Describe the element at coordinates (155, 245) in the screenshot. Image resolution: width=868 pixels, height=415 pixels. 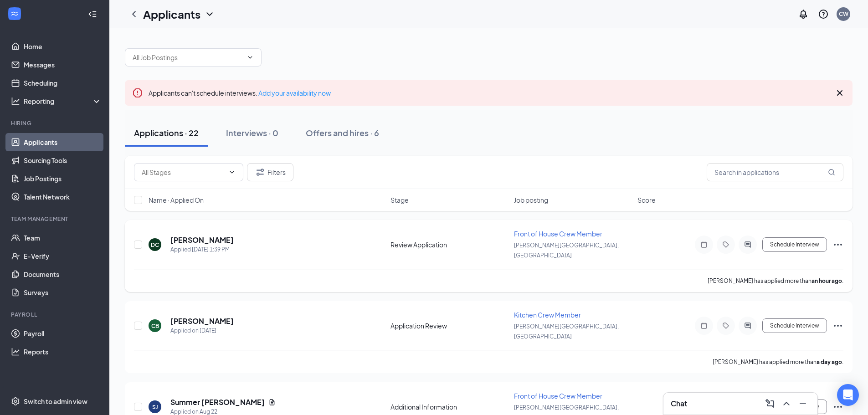
I see `div: DC` at that location.